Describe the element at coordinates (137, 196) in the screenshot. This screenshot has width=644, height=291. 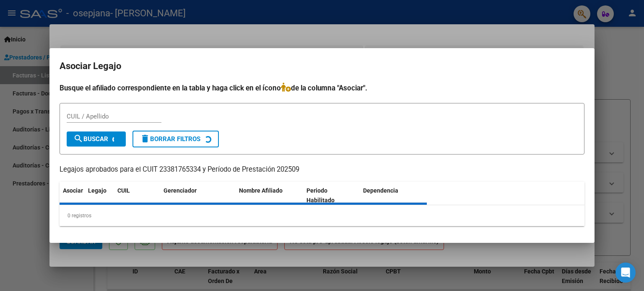
I see `datatable-header-cell: CUIL` at that location.